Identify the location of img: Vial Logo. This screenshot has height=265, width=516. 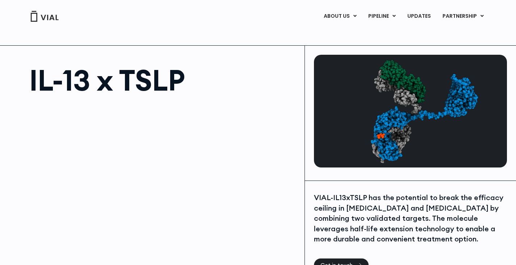
(45, 16).